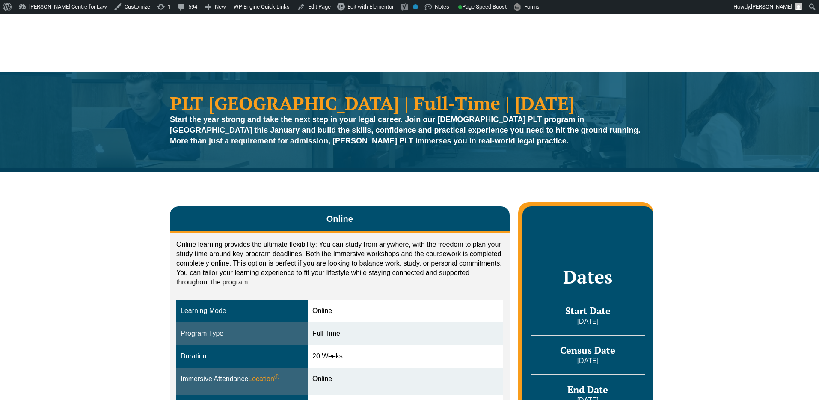 The width and height of the screenshot is (819, 400). I want to click on span: Online, so click(340, 219).